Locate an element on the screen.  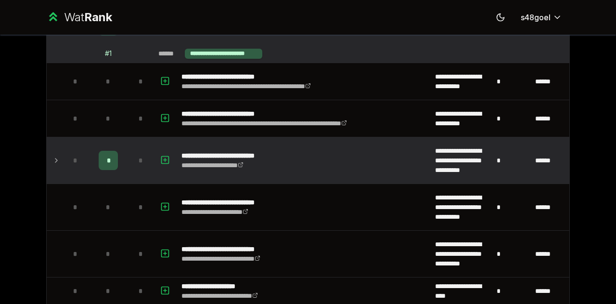
div: # 1 is located at coordinates (108, 53).